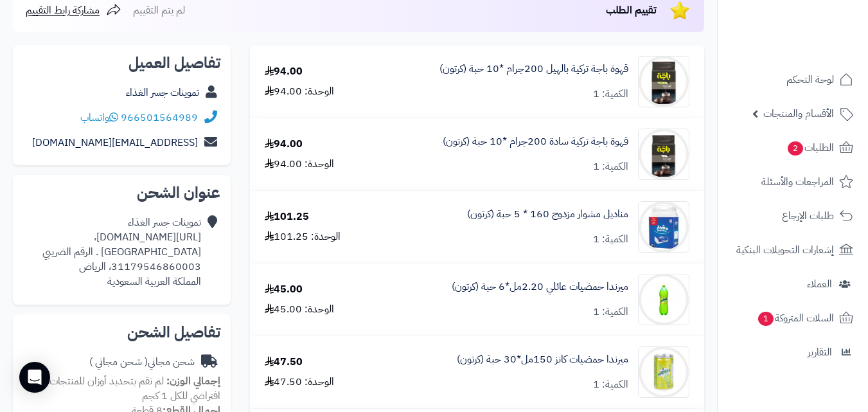 This screenshot has width=868, height=412. What do you see at coordinates (124, 389) in the screenshot?
I see `span: لم تقم بتحديد أوزان للمنتجات ، وزن افتراضي للكل 1 كجم` at bounding box center [124, 389].